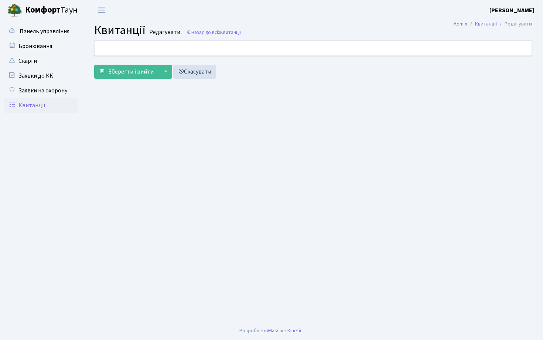 This screenshot has width=543, height=340. What do you see at coordinates (41, 46) in the screenshot?
I see `a: Бронювання` at bounding box center [41, 46].